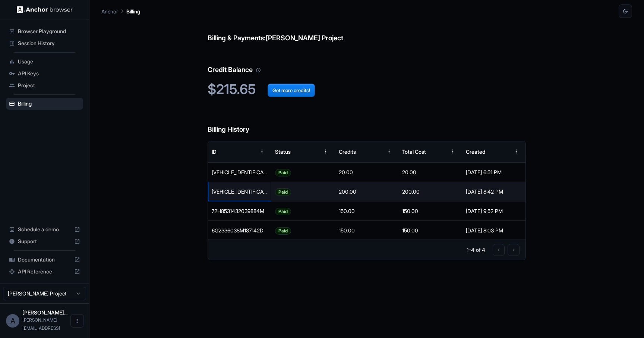 The image size is (644, 338). Describe the element at coordinates (367, 62) in the screenshot. I see `h6: Credit Balance` at that location.